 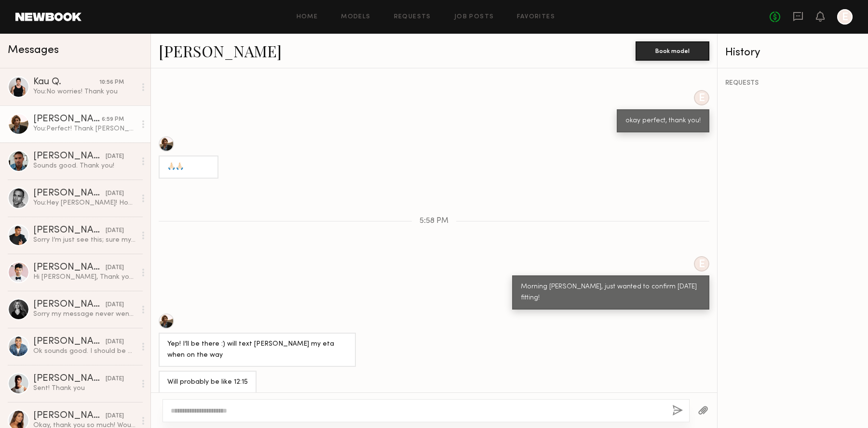 What do you see at coordinates (66, 83) in the screenshot?
I see `div: Kau Q.` at bounding box center [66, 83].